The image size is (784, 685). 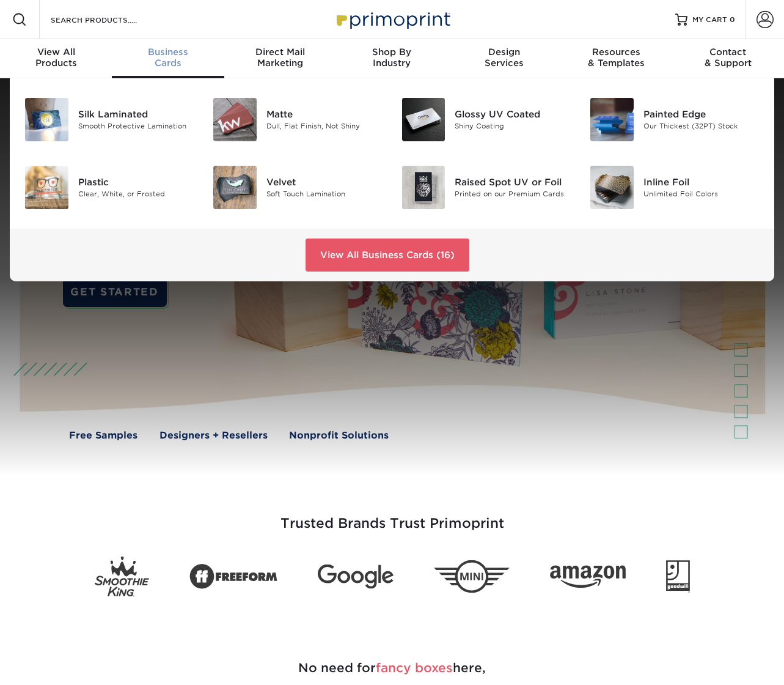 What do you see at coordinates (136, 114) in the screenshot?
I see `div: Silk Laminated` at bounding box center [136, 114].